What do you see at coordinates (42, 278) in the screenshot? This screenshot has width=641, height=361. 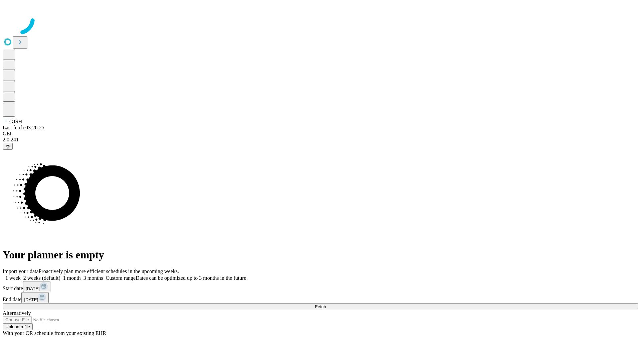 I see `span: 2 weeks (default)` at bounding box center [42, 278].